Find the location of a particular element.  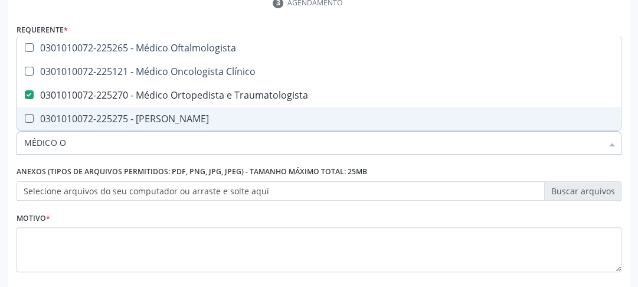

div: 0301010072-225121 - Médico Oncologista Clínico is located at coordinates (319, 71).